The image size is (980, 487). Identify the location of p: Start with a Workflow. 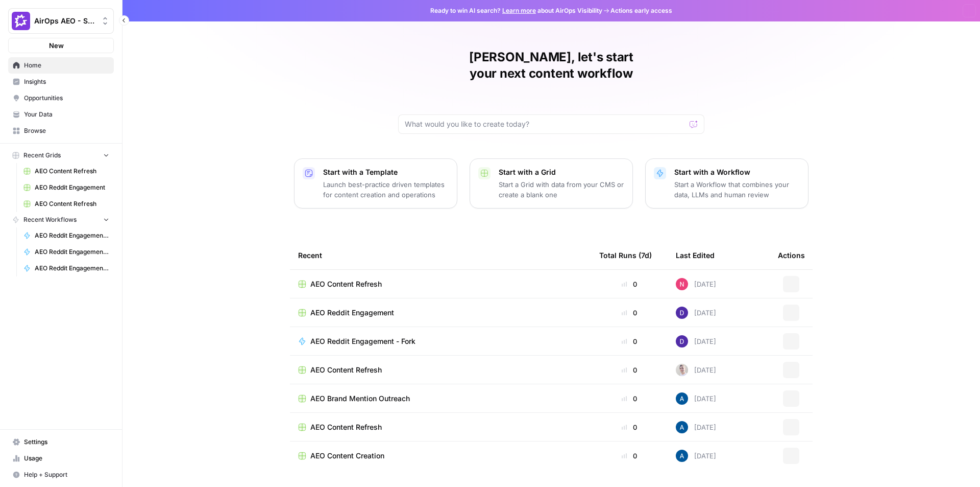
(737, 172).